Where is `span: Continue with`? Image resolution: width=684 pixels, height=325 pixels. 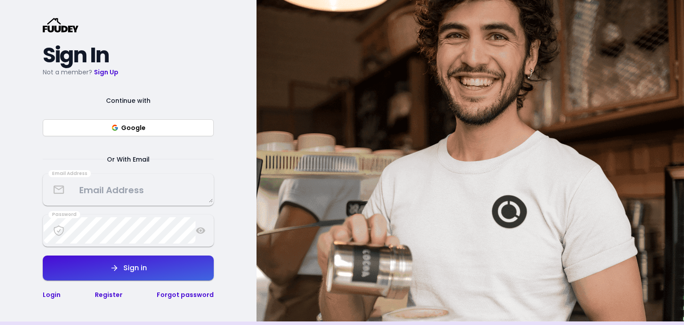
span: Continue with is located at coordinates (128, 101).